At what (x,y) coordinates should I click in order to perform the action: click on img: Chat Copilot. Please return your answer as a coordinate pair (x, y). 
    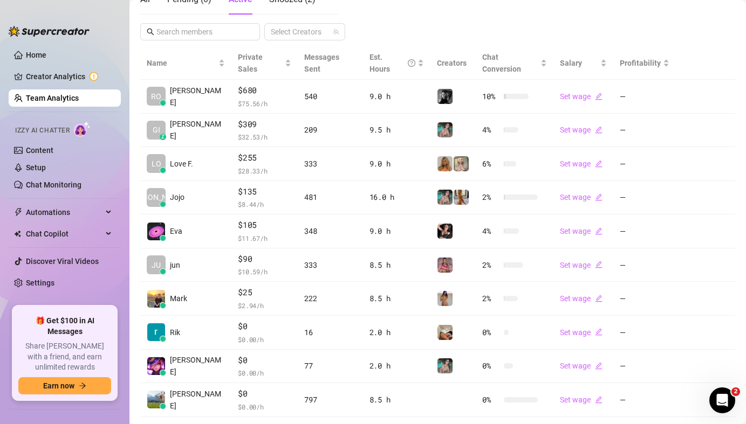
    Looking at the image, I should click on (17, 234).